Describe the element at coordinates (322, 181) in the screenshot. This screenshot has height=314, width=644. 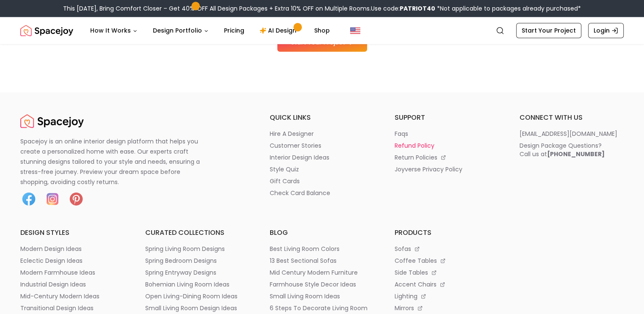
I see `a: gift cards` at that location.